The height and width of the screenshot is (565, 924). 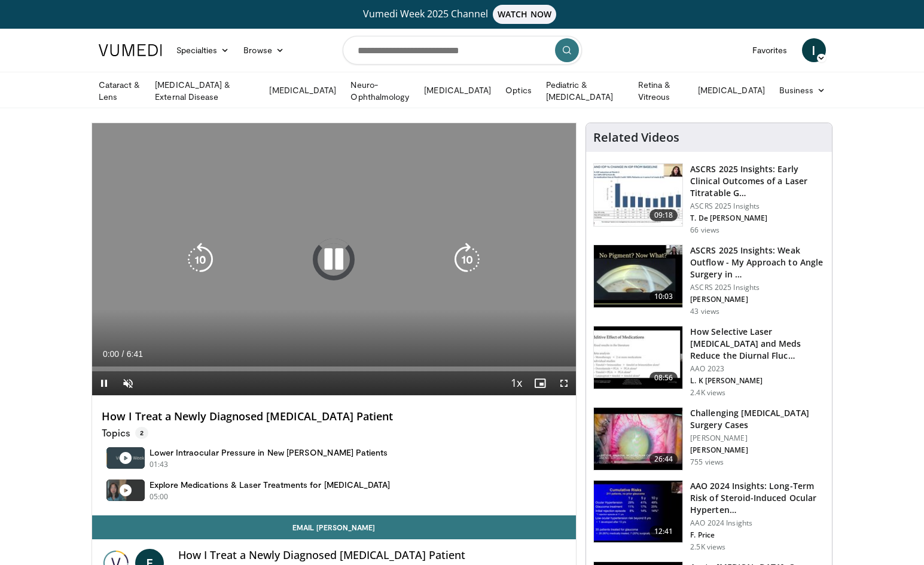 I want to click on span: 26:44, so click(x=664, y=459).